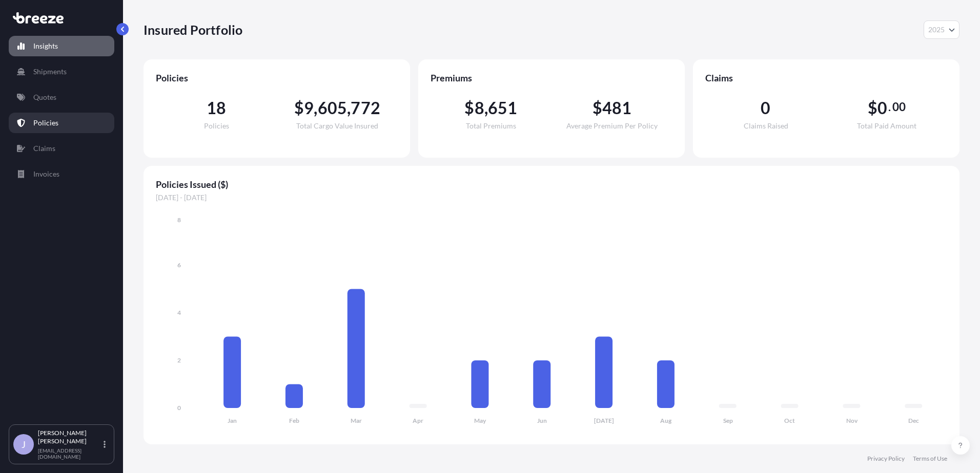 This screenshot has width=980, height=473. What do you see at coordinates (192, 30) in the screenshot?
I see `p: Insured Portfolio` at bounding box center [192, 30].